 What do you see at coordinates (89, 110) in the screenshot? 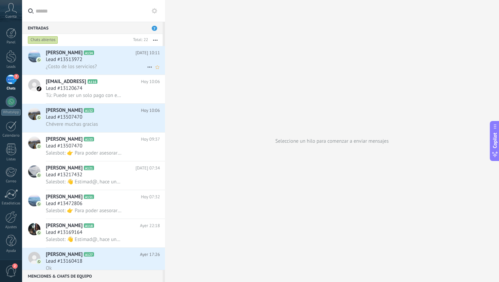
I see `span: A132` at bounding box center [89, 110].